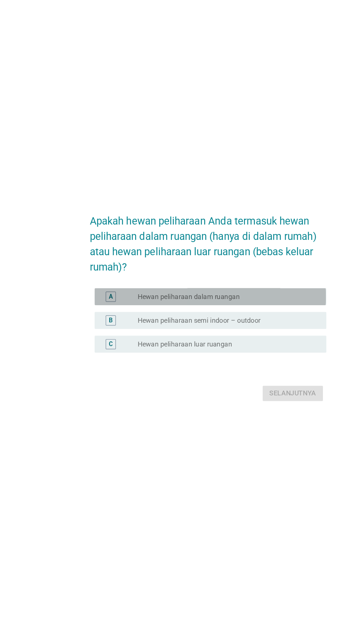  What do you see at coordinates (95, 318) in the screenshot?
I see `font: B` at bounding box center [95, 318].